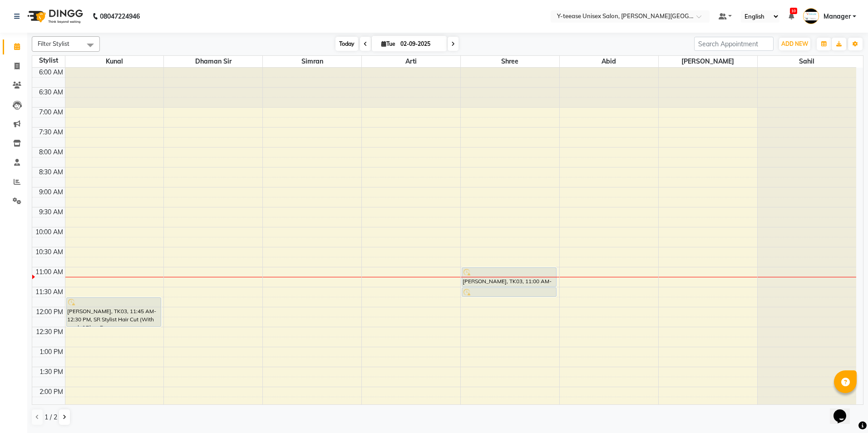 This screenshot has height=433, width=868. I want to click on div: 9:30 AM, so click(51, 212).